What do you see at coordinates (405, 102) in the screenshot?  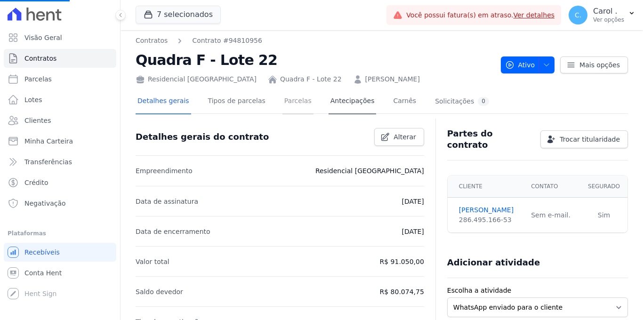 I see `a: Carnês` at bounding box center [405, 102].